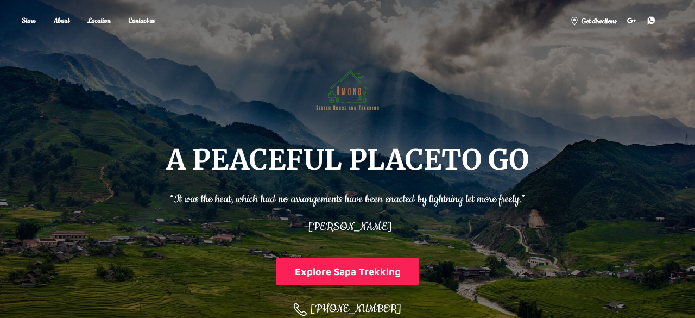  What do you see at coordinates (29, 21) in the screenshot?
I see `a: Store` at bounding box center [29, 21].